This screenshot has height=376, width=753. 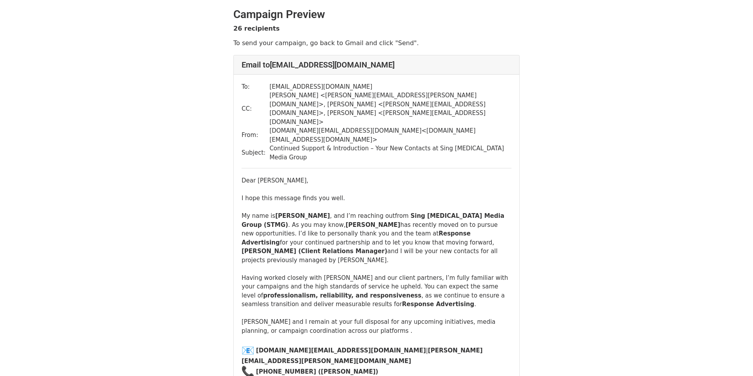 I want to click on strong: 26 recipients, so click(x=256, y=28).